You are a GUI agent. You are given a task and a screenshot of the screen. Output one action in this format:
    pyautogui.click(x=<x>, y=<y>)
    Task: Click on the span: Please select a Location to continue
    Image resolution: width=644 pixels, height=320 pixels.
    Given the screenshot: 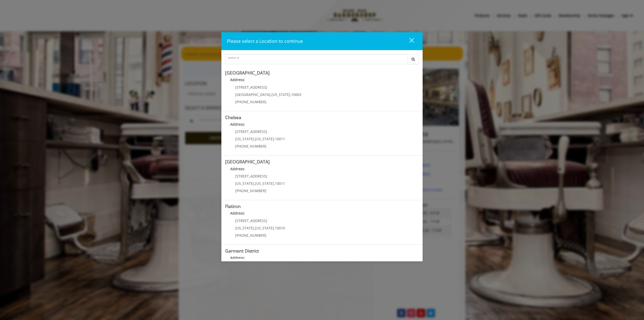 What is the action you would take?
    pyautogui.click(x=265, y=41)
    